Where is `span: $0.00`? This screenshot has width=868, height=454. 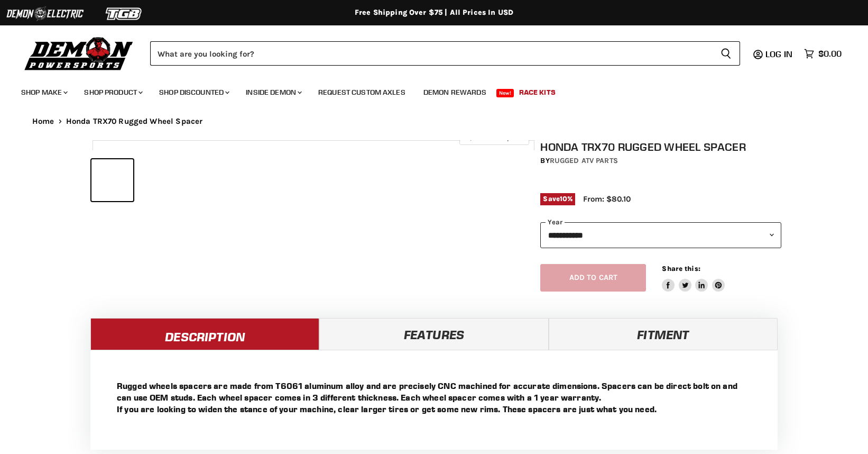 span: $0.00 is located at coordinates (830, 53).